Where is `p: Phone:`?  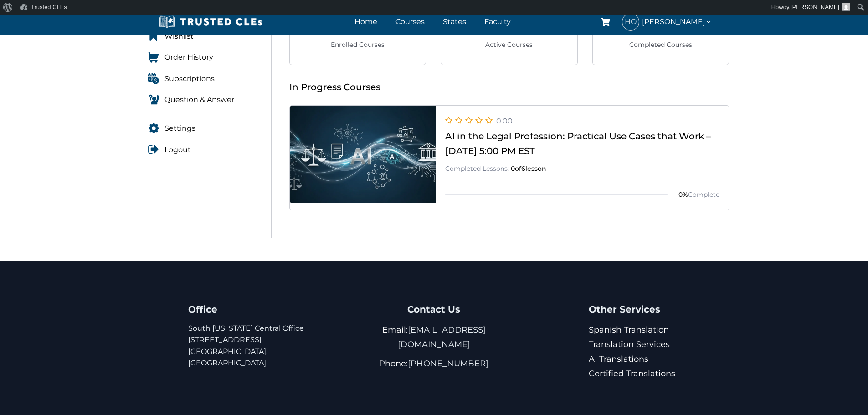
p: Phone: is located at coordinates (434, 364).